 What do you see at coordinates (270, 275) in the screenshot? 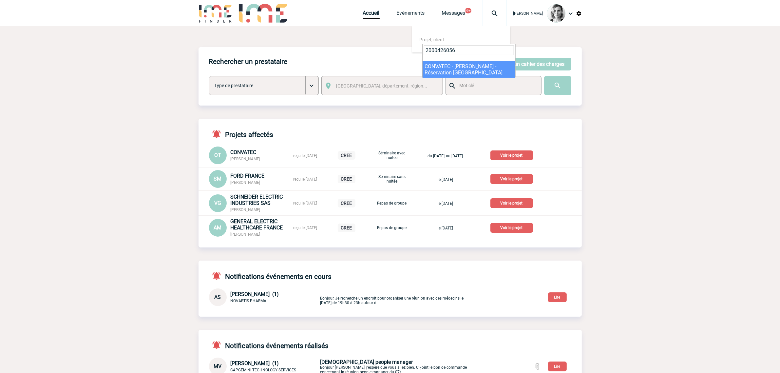
I see `h4: Notifications événements en cours` at bounding box center [270, 275].